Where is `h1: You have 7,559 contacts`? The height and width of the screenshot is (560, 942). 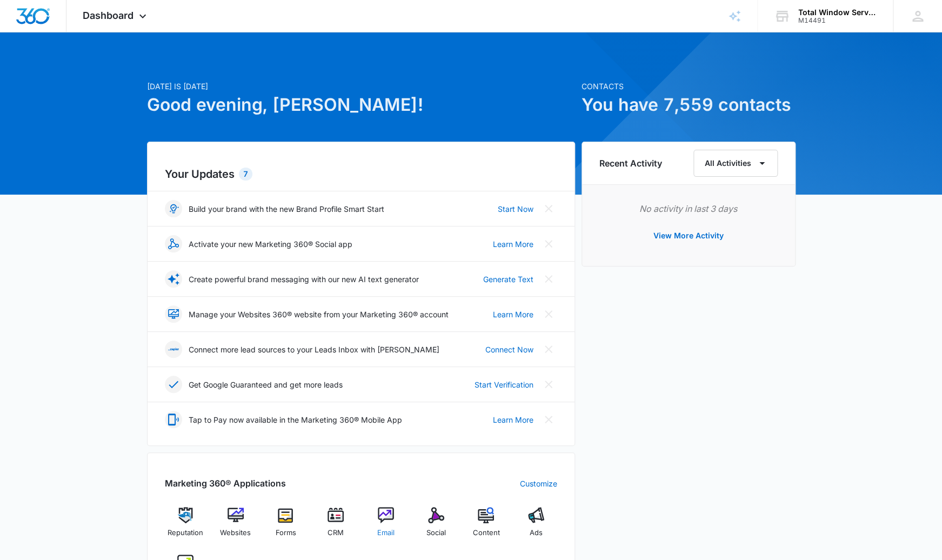
h1: You have 7,559 contacts is located at coordinates (688, 105).